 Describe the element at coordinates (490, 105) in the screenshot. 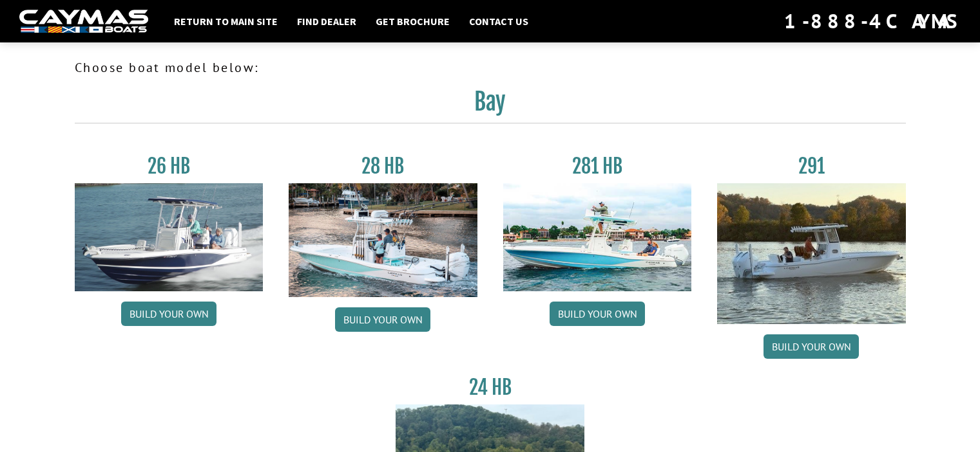

I see `h2: Bay` at that location.